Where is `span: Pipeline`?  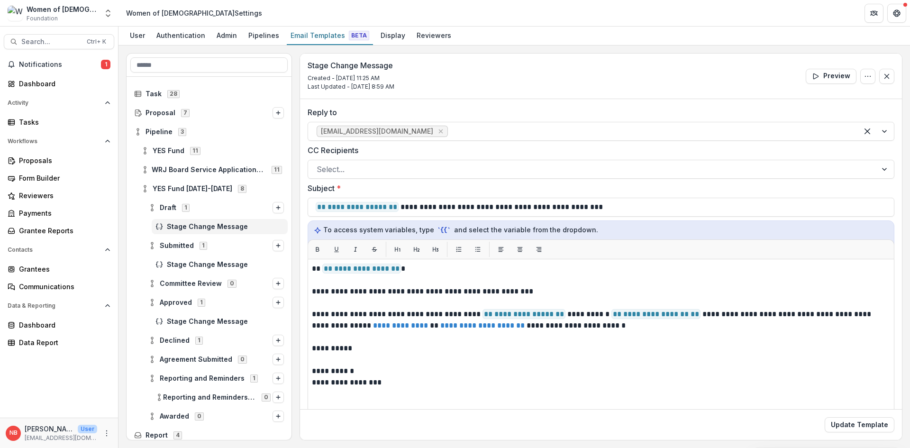 span: Pipeline is located at coordinates (159, 132).